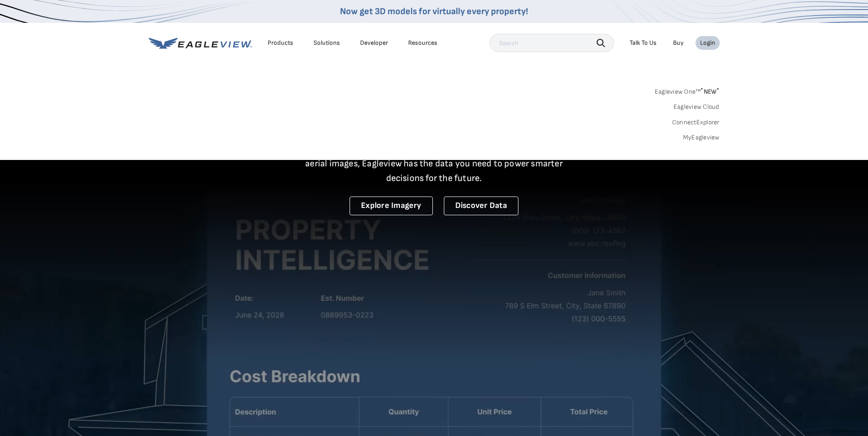  Describe the element at coordinates (708, 43) in the screenshot. I see `div: Login` at that location.